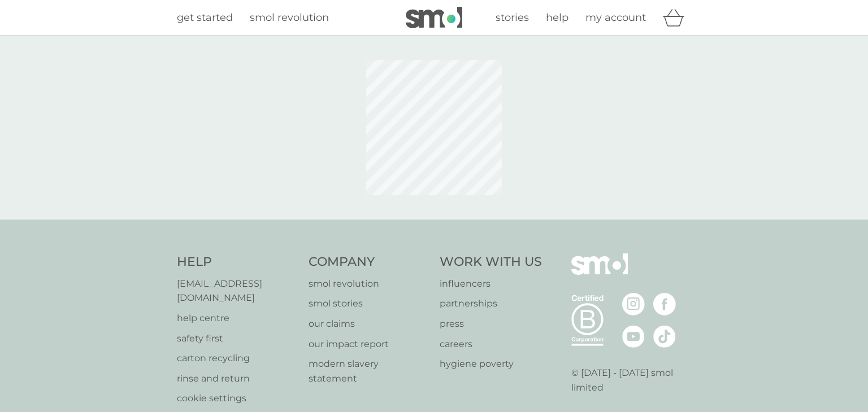 The width and height of the screenshot is (868, 412). I want to click on h4: Company, so click(369, 262).